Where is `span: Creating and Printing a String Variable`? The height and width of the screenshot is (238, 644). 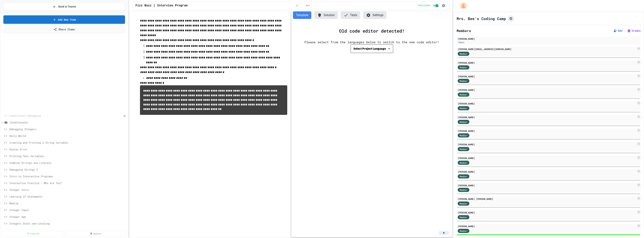 span: Creating and Printing a String Variable is located at coordinates (68, 143).